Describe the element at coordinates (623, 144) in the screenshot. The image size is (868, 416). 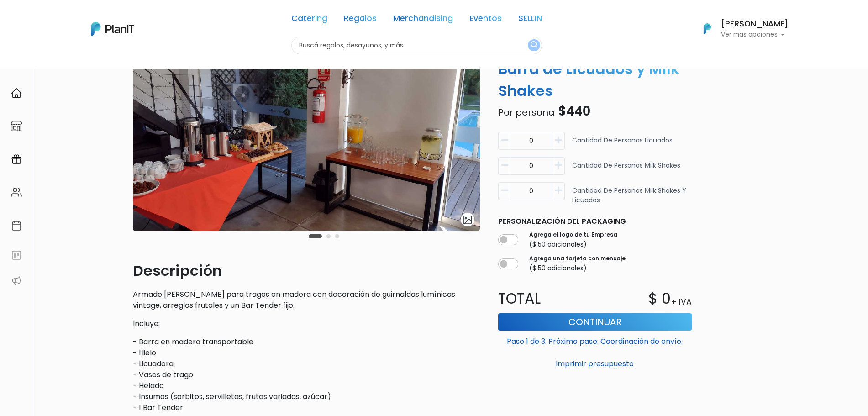
I see `p: Cantidad de personas Licuados` at that location.